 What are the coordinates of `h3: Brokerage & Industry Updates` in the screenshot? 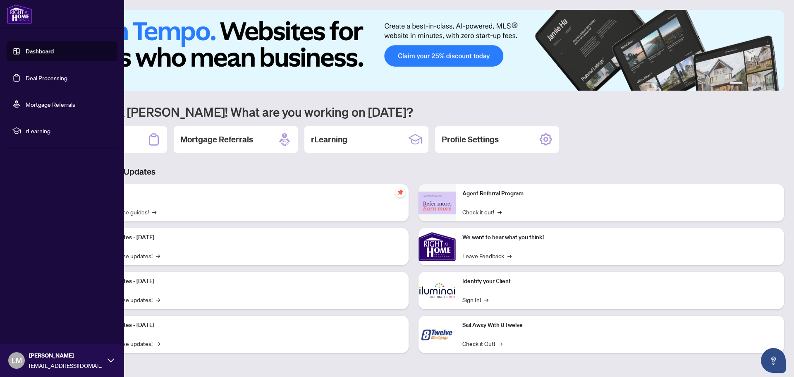 It's located at (413, 172).